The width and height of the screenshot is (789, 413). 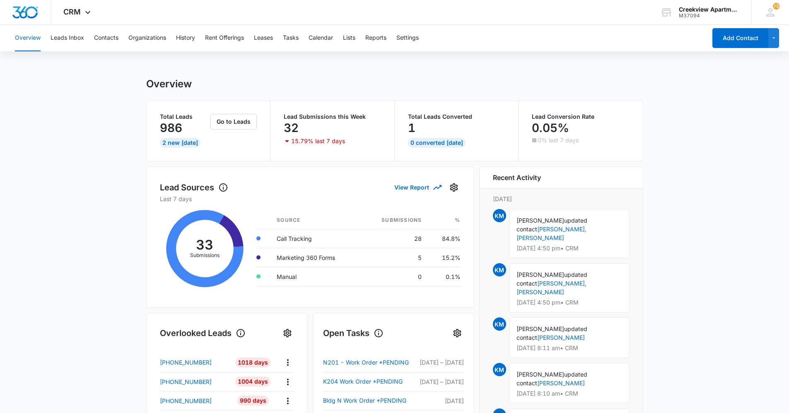 What do you see at coordinates (709, 10) in the screenshot?
I see `div: account name` at bounding box center [709, 10].